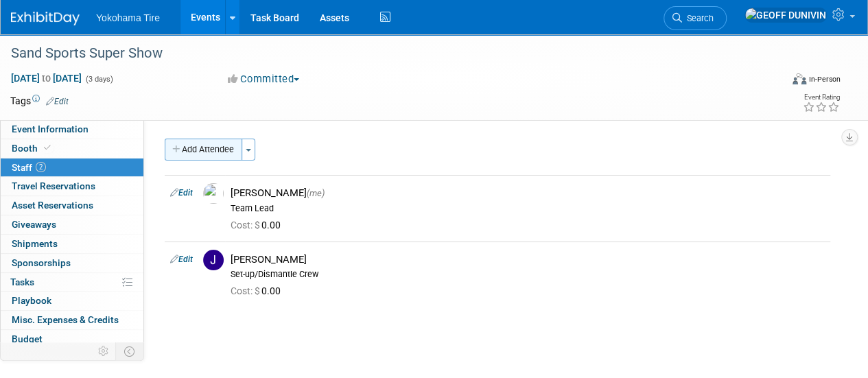 The height and width of the screenshot is (378, 868). I want to click on a: Search, so click(695, 18).